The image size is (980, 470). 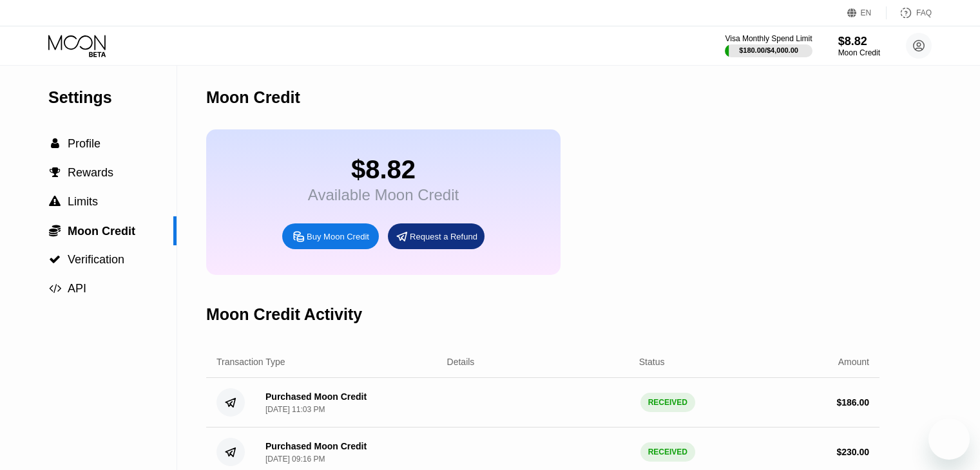 What do you see at coordinates (384, 195) in the screenshot?
I see `div: Available Moon Credit` at bounding box center [384, 195].